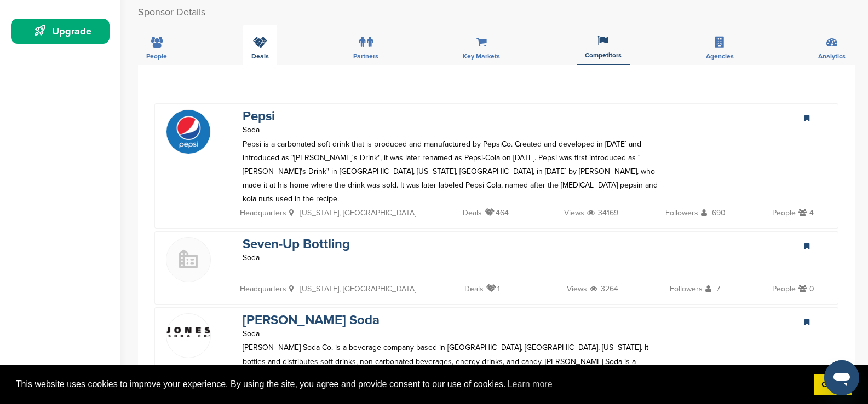 This screenshot has width=868, height=404. Describe the element at coordinates (63, 31) in the screenshot. I see `div: Upgrade` at that location.